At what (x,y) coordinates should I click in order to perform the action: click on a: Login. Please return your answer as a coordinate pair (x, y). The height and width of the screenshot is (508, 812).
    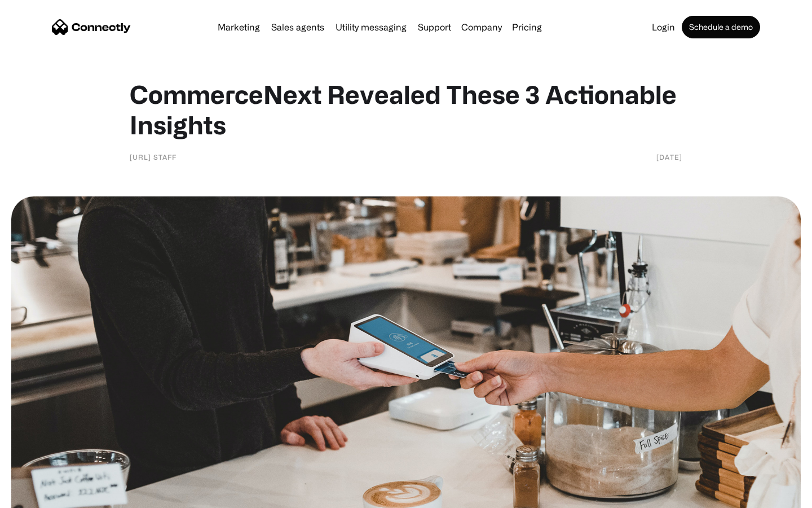
    Looking at the image, I should click on (663, 27).